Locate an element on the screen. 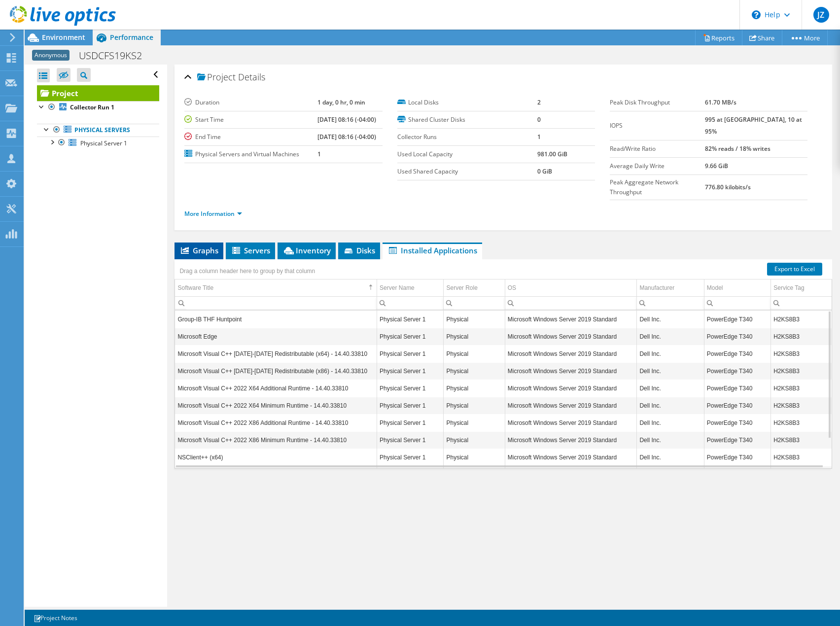 Image resolution: width=840 pixels, height=626 pixels. label: Collector Runs is located at coordinates (467, 137).